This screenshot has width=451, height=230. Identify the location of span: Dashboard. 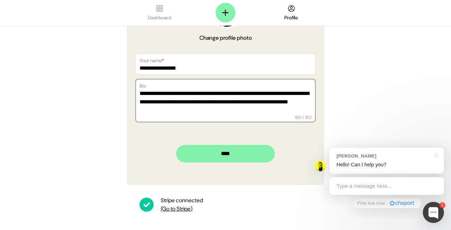
(160, 18).